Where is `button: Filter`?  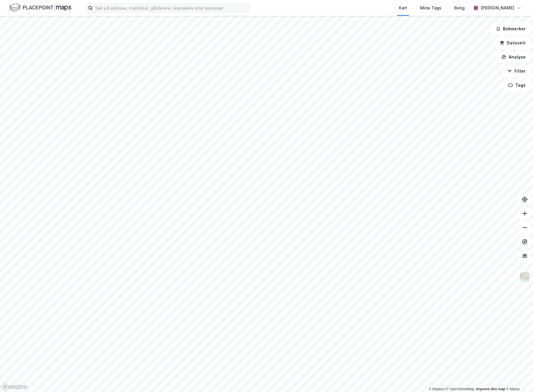 button: Filter is located at coordinates (516, 72).